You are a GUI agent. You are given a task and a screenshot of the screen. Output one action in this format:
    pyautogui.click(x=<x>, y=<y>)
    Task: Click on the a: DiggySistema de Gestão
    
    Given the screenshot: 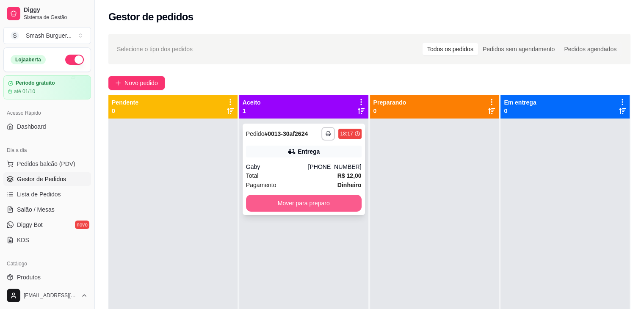 What is the action you would take?
    pyautogui.click(x=47, y=14)
    